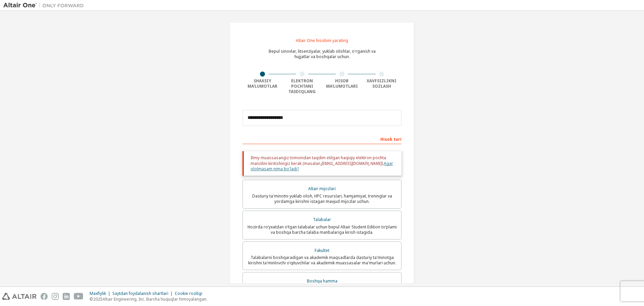  Describe the element at coordinates (382, 83) in the screenshot. I see `font: Xavfsizlikni sozlash` at that location.